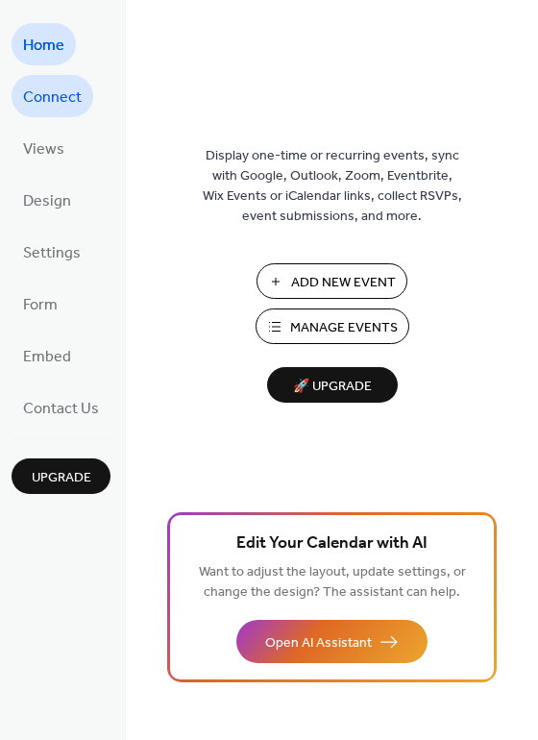 This screenshot has width=538, height=740. What do you see at coordinates (47, 202) in the screenshot?
I see `span: Design` at bounding box center [47, 202].